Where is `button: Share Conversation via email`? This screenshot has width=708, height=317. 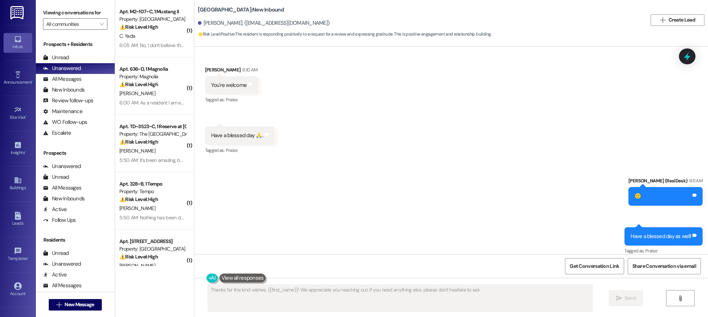
button: Share Conversation via email is located at coordinates (664, 266).